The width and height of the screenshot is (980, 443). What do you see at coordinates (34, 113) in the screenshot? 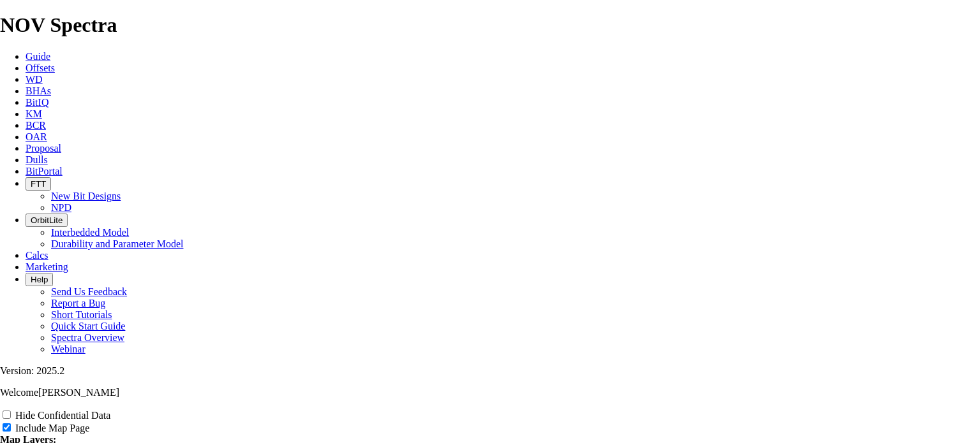
I see `a: KM` at bounding box center [34, 113].